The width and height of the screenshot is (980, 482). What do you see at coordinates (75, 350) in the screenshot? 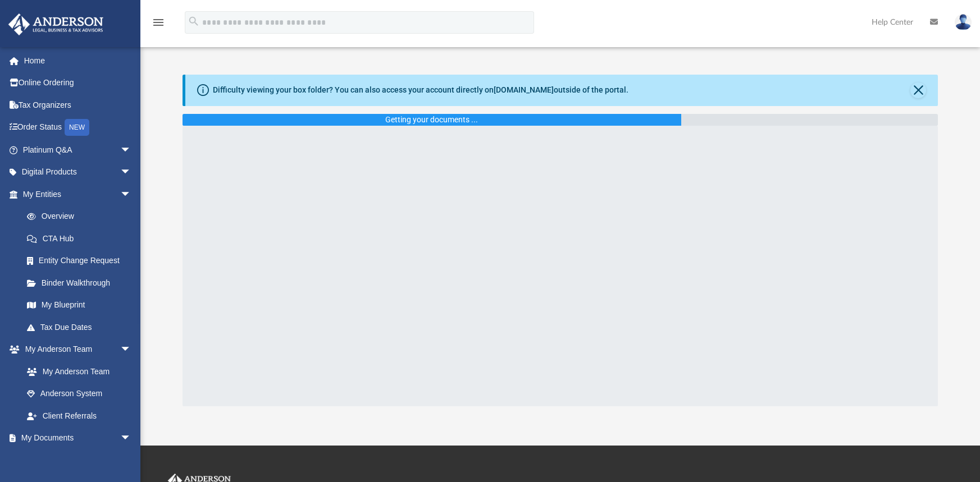
I see `a: My Anderson Teamarrow_drop_down` at bounding box center [75, 350].